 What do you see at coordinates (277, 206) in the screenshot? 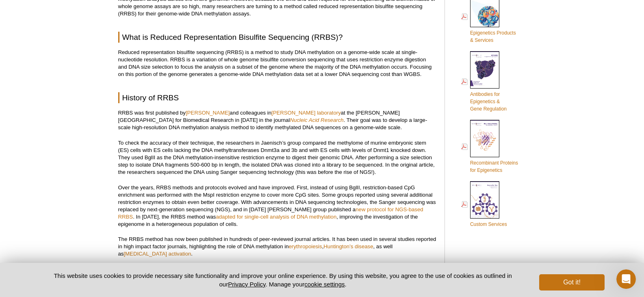
I see `p: Over the years, RRBS methods and protocols evolved and have improved. First, instead of using Bgl...` at bounding box center [277, 206].